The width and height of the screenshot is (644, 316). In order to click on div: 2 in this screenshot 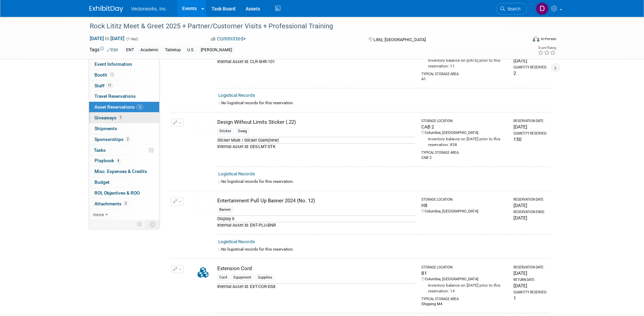, I will do `click(530, 73)`.